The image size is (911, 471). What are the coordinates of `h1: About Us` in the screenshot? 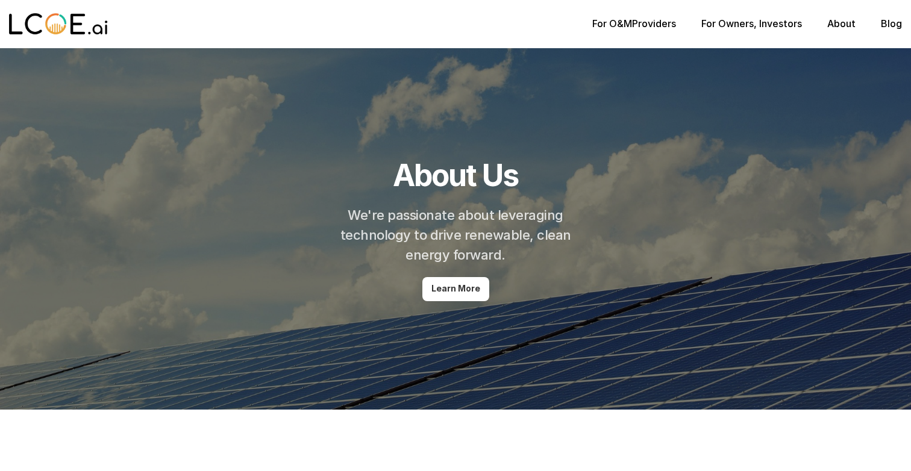 It's located at (456, 175).